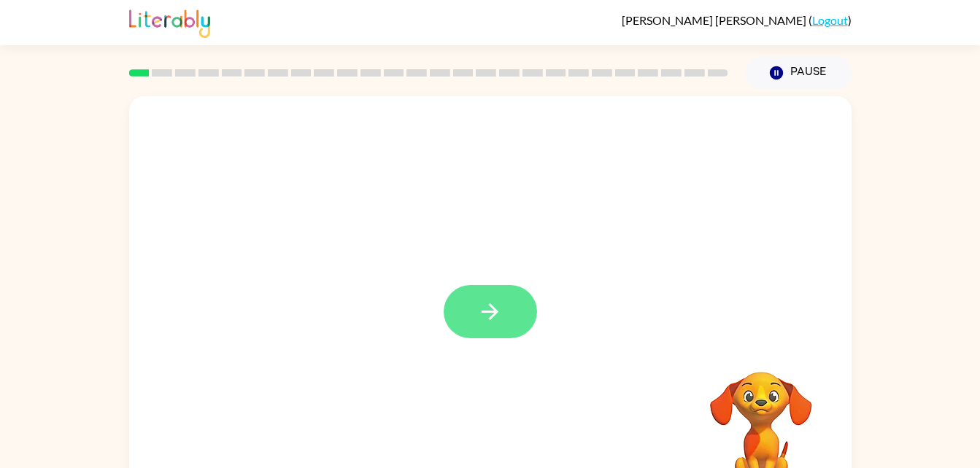  What do you see at coordinates (830, 20) in the screenshot?
I see `a: Logout` at bounding box center [830, 20].